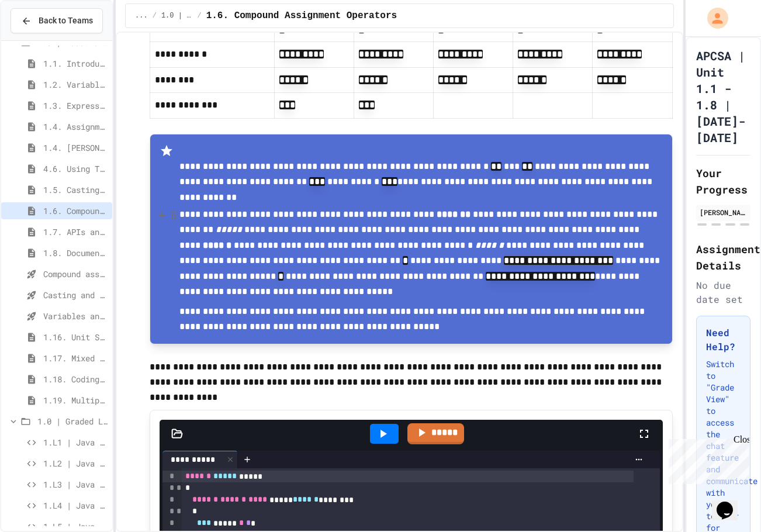 This screenshot has height=532, width=761. Describe the element at coordinates (75, 484) in the screenshot. I see `span: 1.L3 | Java Basics - Printing Code Lab` at that location.